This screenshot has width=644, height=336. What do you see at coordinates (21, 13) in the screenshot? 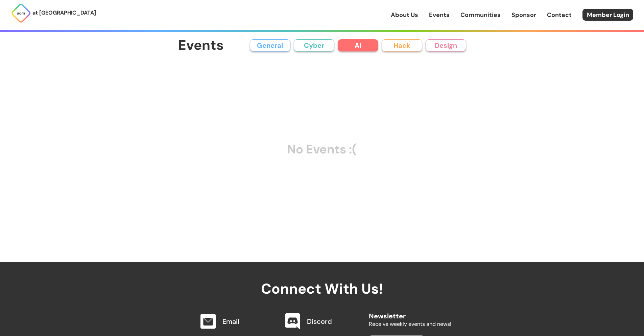
I see `img: ACM Logo` at bounding box center [21, 13].